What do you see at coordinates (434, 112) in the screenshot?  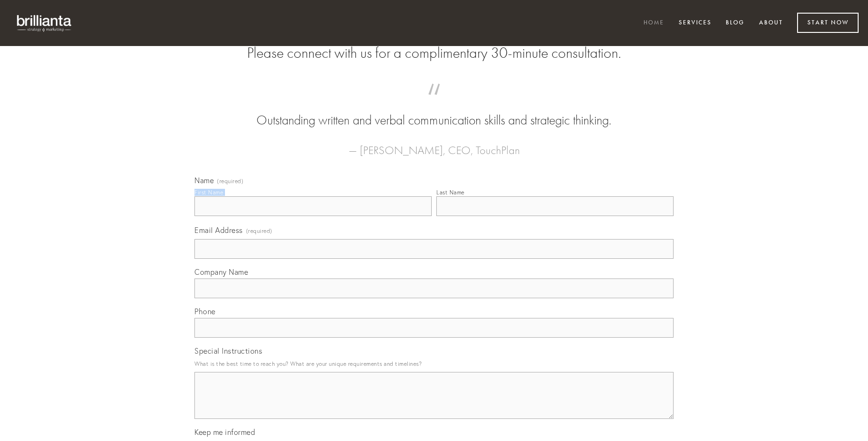 I see `blockquote: Outstanding written and verbal communication skills and strategic thinking.` at bounding box center [434, 112].